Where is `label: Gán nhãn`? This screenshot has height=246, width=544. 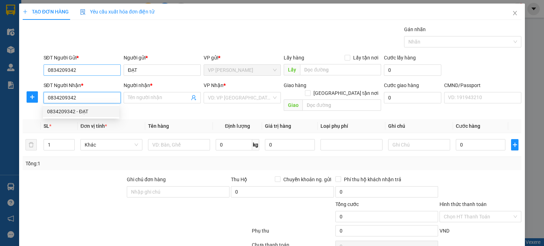 label: Gán nhãn is located at coordinates (415, 29).